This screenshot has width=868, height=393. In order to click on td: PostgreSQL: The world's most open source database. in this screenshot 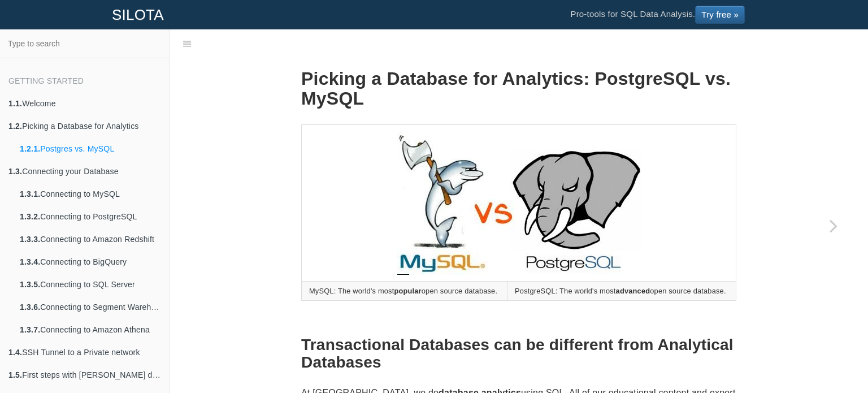, I will do `click(622, 290)`.